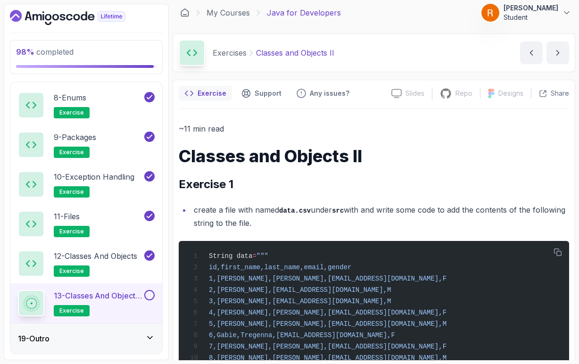  What do you see at coordinates (558, 53) in the screenshot?
I see `button: next content` at bounding box center [558, 53].